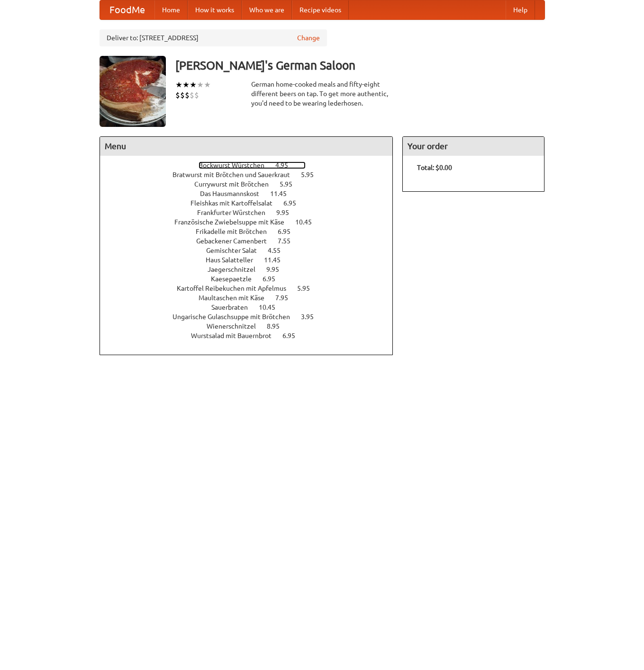 This screenshot has width=644, height=670. I want to click on a: Bockwurst Würstchen 4.95, so click(252, 166).